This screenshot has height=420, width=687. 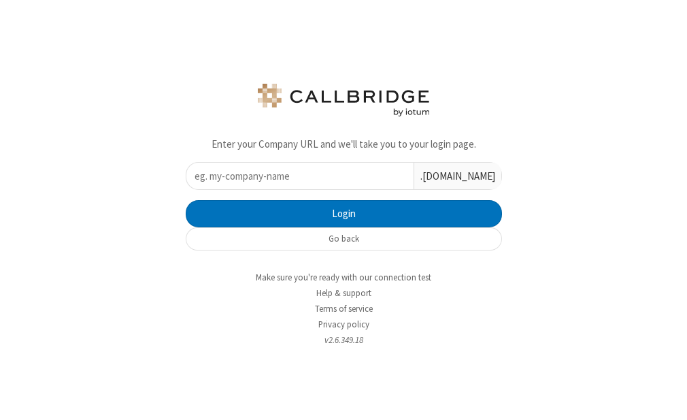 What do you see at coordinates (343, 100) in the screenshot?
I see `img: logo.png` at bounding box center [343, 100].